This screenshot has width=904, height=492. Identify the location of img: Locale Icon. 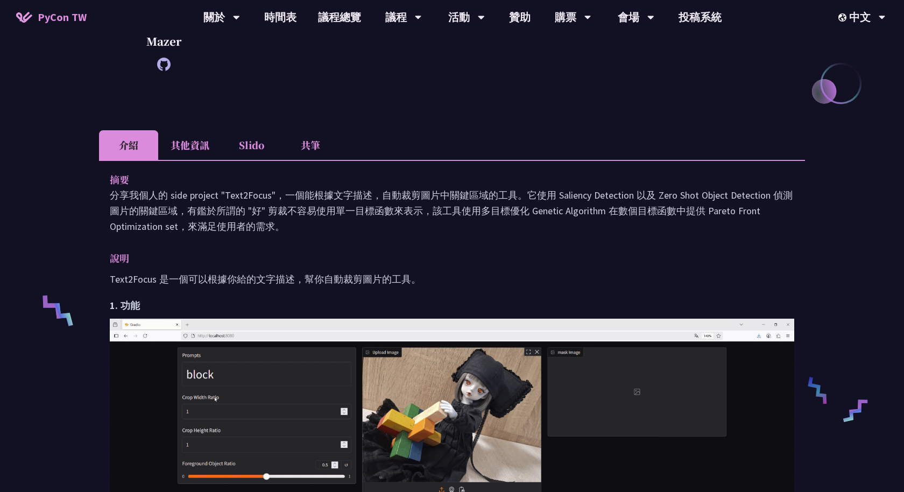
(844, 17).